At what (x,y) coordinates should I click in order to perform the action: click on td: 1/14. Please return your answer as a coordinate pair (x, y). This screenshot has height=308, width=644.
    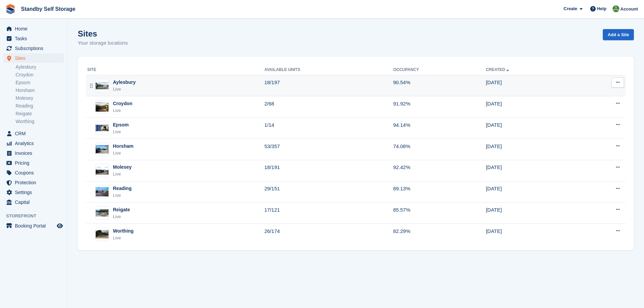
    Looking at the image, I should click on (328, 128).